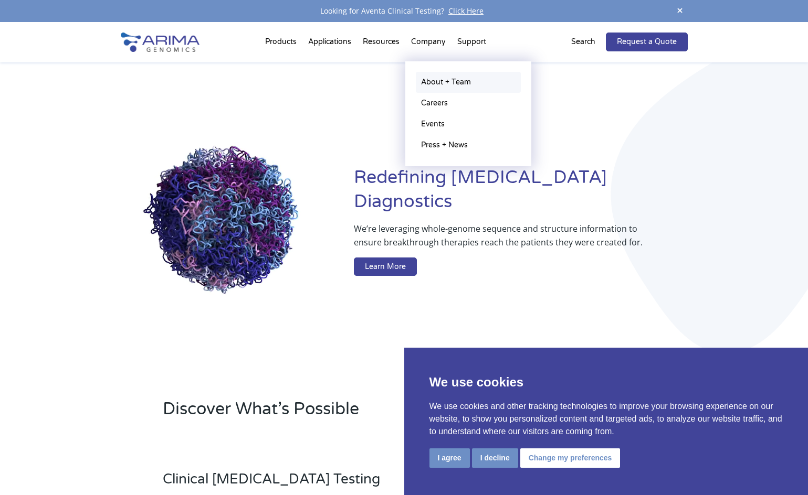 This screenshot has height=495, width=808. I want to click on button: I decline, so click(495, 458).